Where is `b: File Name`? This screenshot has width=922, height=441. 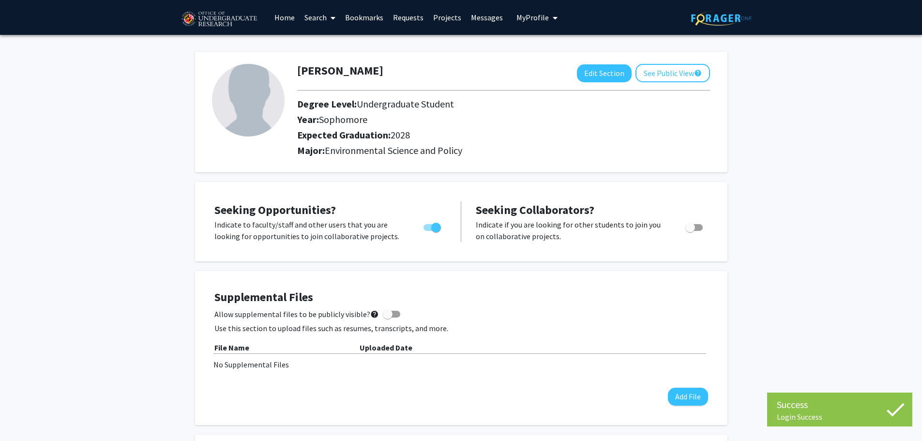
b: File Name is located at coordinates (232, 347).